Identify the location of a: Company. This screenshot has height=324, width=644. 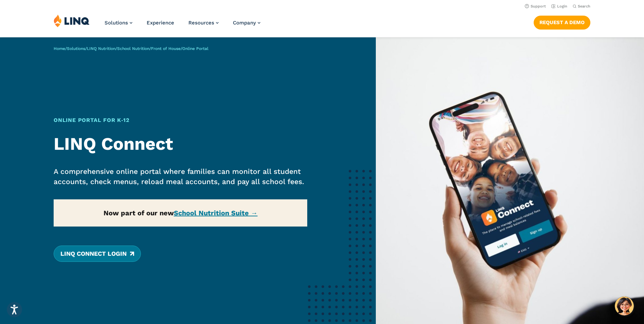
(246, 23).